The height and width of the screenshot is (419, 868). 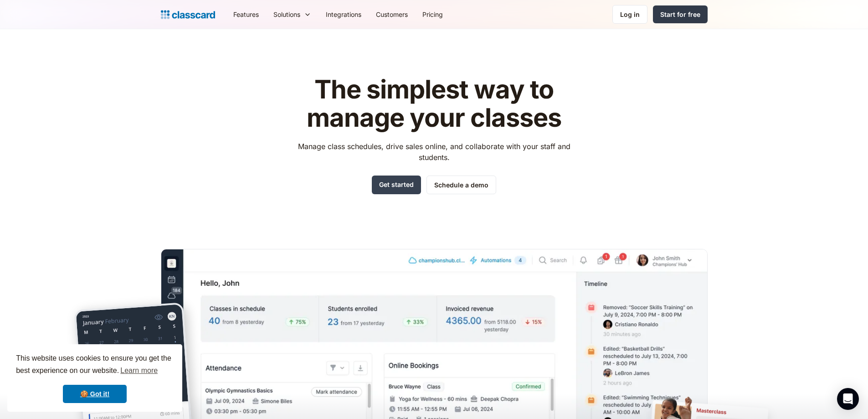 I want to click on a: Logo, so click(x=188, y=15).